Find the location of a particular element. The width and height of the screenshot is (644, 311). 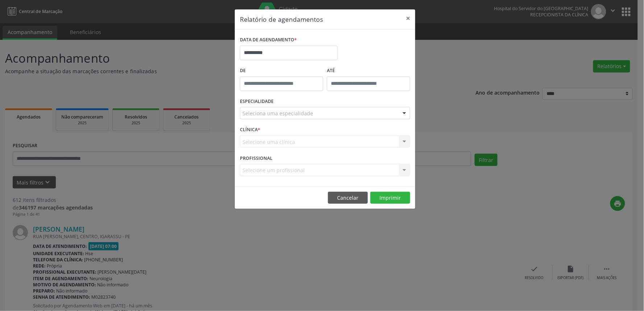

button: Imprimir is located at coordinates (390, 198).